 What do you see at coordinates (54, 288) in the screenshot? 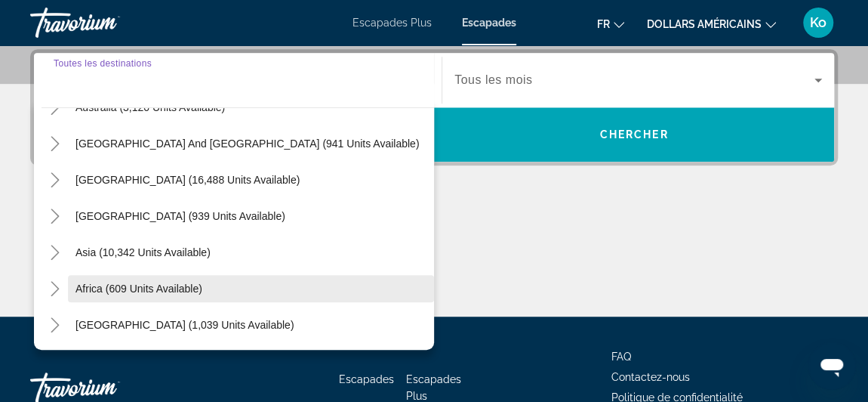
I see `button: Toggle Africa (609 units available)` at bounding box center [54, 288].